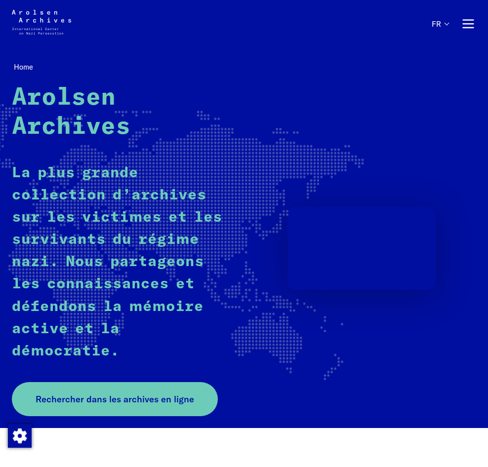 This screenshot has width=488, height=467. What do you see at coordinates (20, 436) in the screenshot?
I see `img: Modification du consentement` at bounding box center [20, 436].